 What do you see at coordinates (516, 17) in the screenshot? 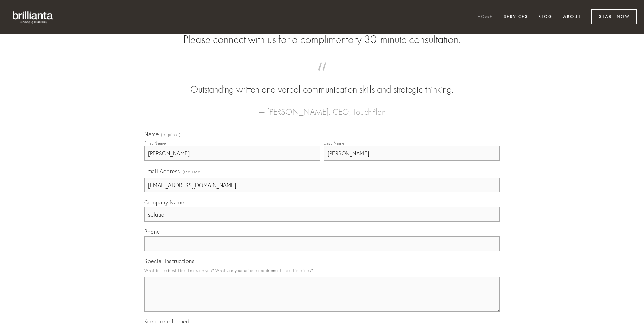
I see `a: Services` at bounding box center [516, 17].